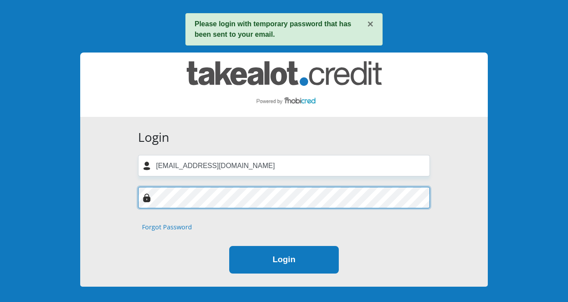 The width and height of the screenshot is (568, 302). What do you see at coordinates (147, 198) in the screenshot?
I see `img: Image` at bounding box center [147, 198].